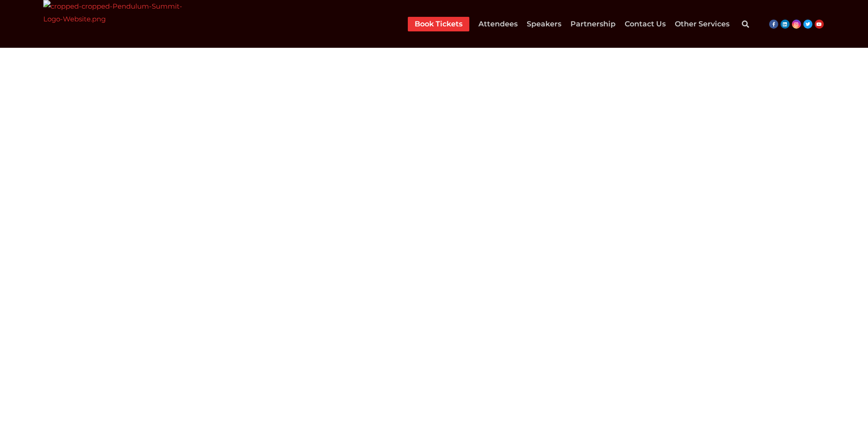 Image resolution: width=868 pixels, height=430 pixels. I want to click on div: Search, so click(745, 24).